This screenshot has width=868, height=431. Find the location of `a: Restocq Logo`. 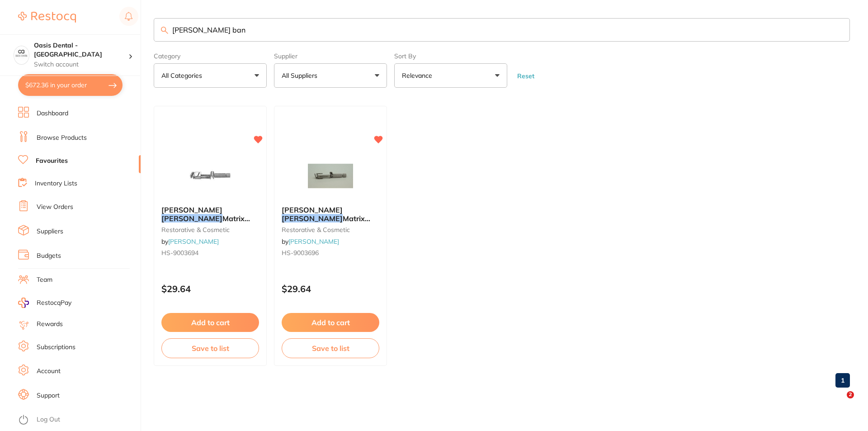

a: Restocq Logo is located at coordinates (47, 17).